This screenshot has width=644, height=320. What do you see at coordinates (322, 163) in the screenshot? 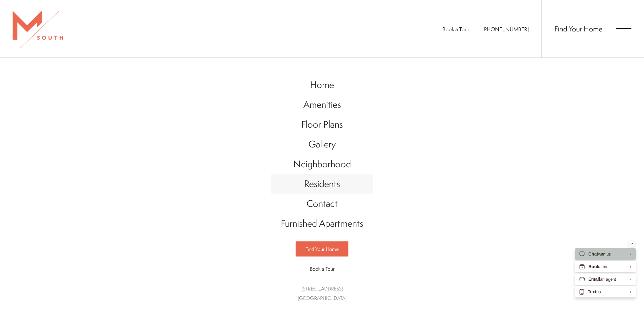
I see `span: Neighborhood` at bounding box center [322, 163].